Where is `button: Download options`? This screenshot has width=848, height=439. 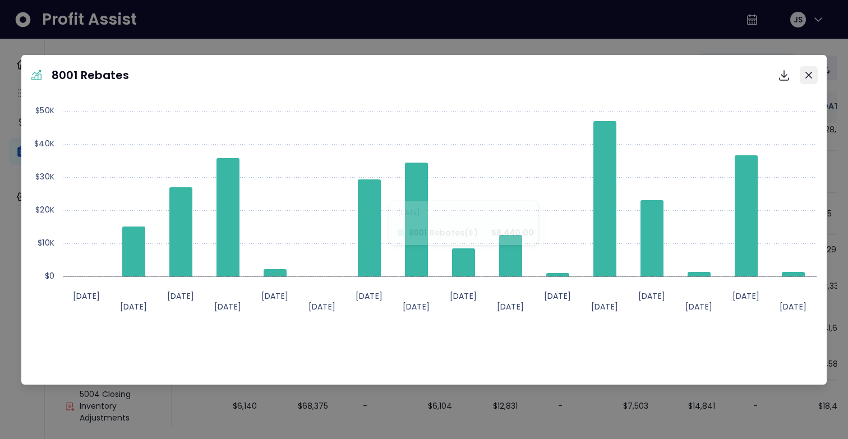
button: Download options is located at coordinates (784, 75).